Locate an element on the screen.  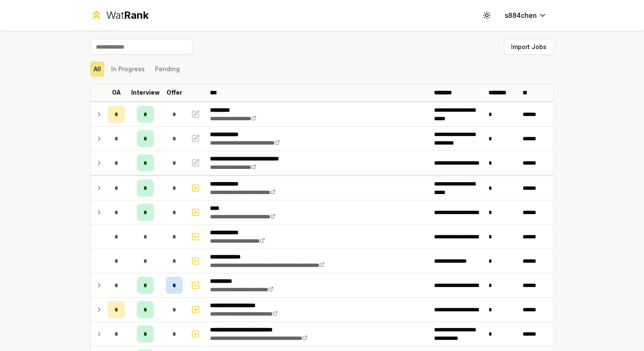
div: Wat is located at coordinates (128, 15).